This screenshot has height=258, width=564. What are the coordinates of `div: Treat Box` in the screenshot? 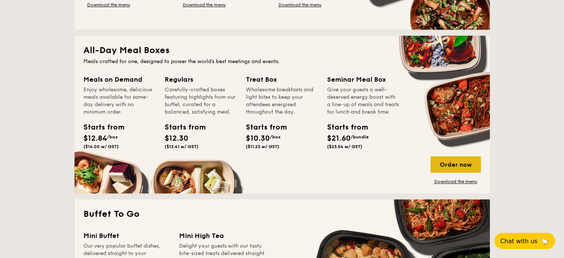 It's located at (282, 79).